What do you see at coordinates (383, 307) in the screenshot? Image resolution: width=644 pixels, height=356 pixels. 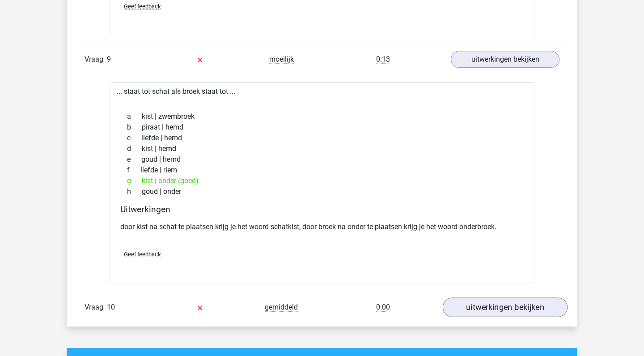 I see `span: 0:00` at bounding box center [383, 307].